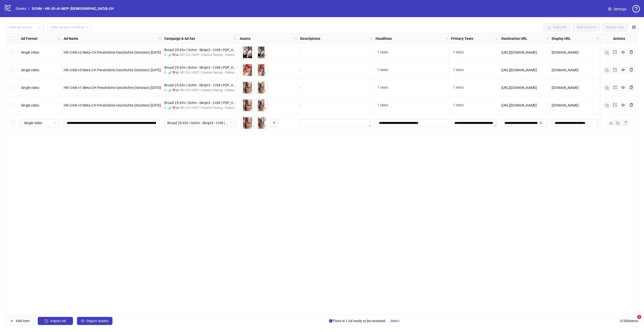 The height and width of the screenshot is (332, 644). Describe the element at coordinates (247, 123) in the screenshot. I see `div: Asset 1` at that location.